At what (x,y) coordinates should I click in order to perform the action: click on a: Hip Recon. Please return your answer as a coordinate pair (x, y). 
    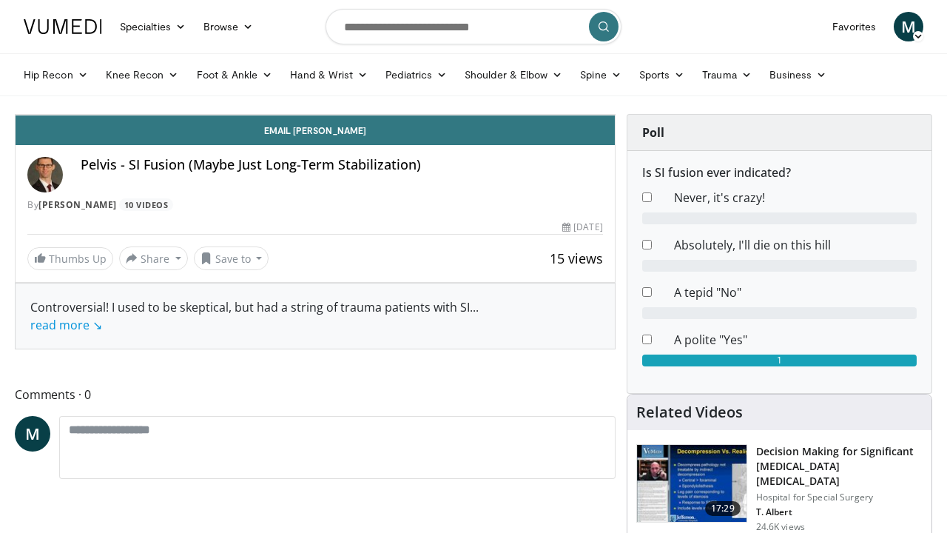
    Looking at the image, I should click on (55, 75).